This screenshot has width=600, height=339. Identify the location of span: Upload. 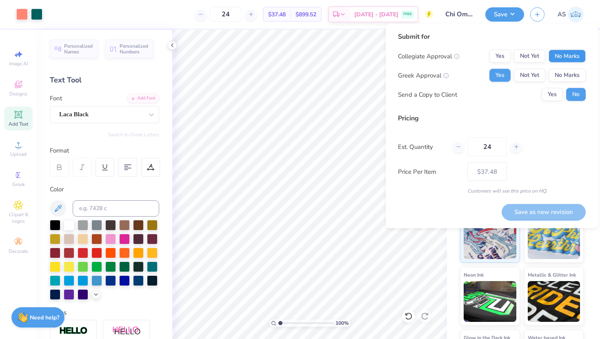
(18, 154).